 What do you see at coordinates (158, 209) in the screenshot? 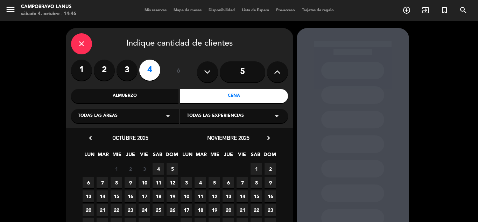
I see `span: 25` at bounding box center [158, 209].